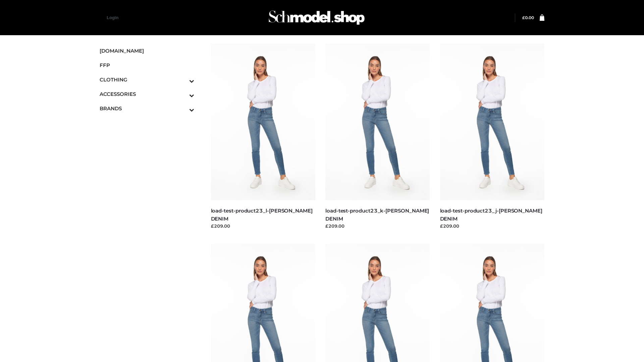 The width and height of the screenshot is (644, 362). Describe the element at coordinates (147, 108) in the screenshot. I see `a: BRANDSToggle Submenu` at that location.